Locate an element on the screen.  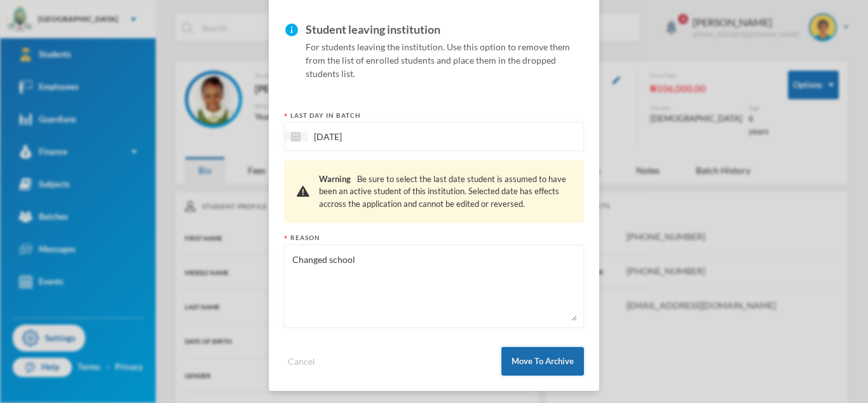
div: Student leaving institution is located at coordinates (444, 30).